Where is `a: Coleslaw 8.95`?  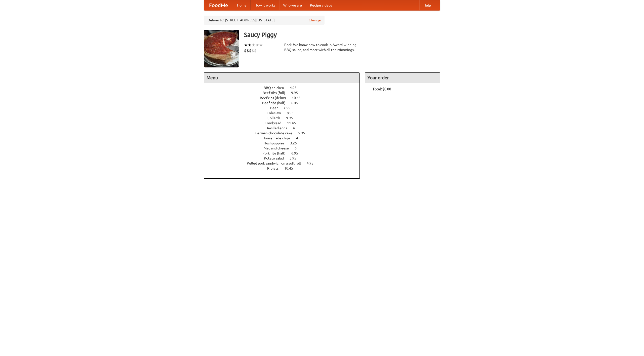
a: Coleslaw 8.95 is located at coordinates (285, 113).